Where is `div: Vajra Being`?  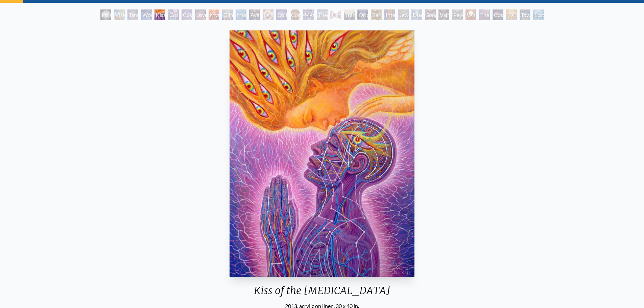 div: Vajra Being is located at coordinates (444, 15).